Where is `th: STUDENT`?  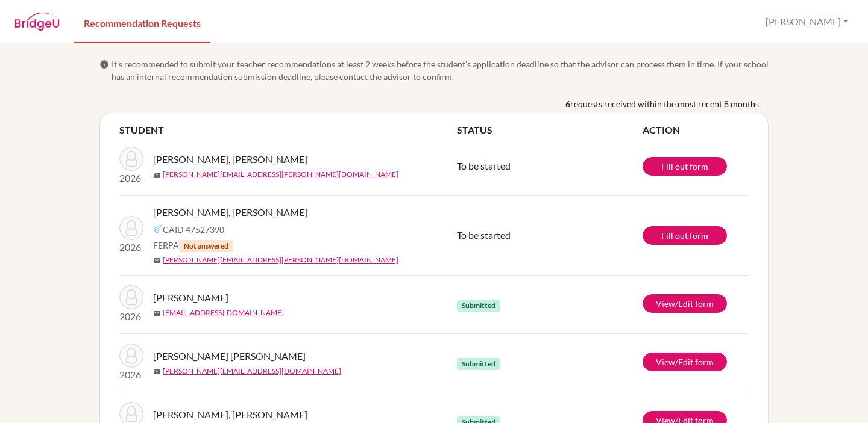
th: STUDENT is located at coordinates (288, 130).